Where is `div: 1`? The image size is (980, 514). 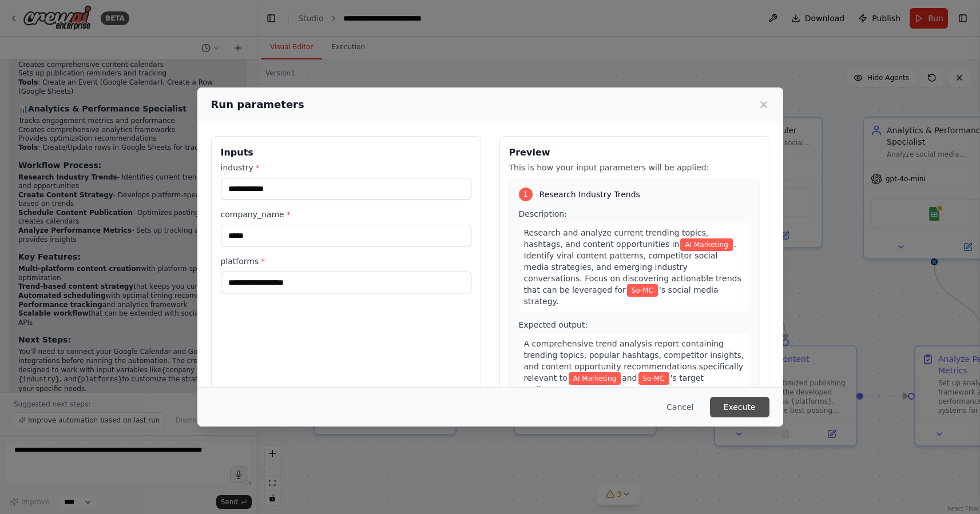 div: 1 is located at coordinates (526, 195).